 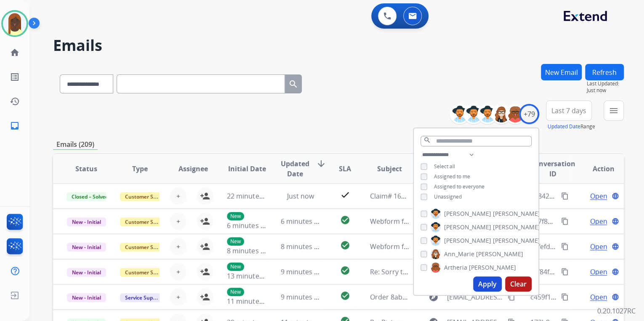 What do you see at coordinates (518, 284) in the screenshot?
I see `button: Clear` at bounding box center [518, 284].